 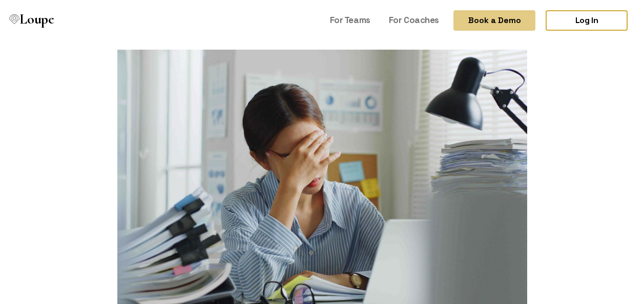 What do you see at coordinates (31, 20) in the screenshot?
I see `a: Loupe` at bounding box center [31, 20].